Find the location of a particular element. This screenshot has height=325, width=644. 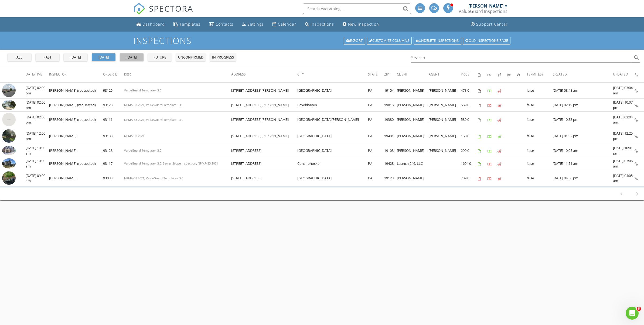

td: 19103 is located at coordinates (390, 151).